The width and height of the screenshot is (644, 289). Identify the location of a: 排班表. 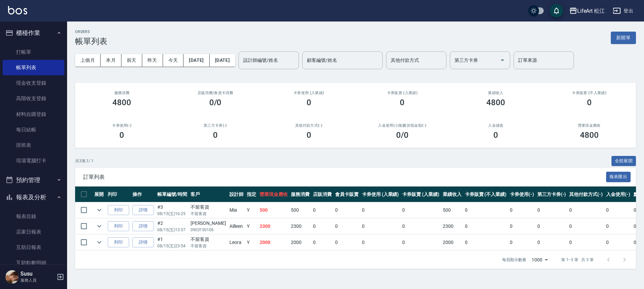
(34, 145).